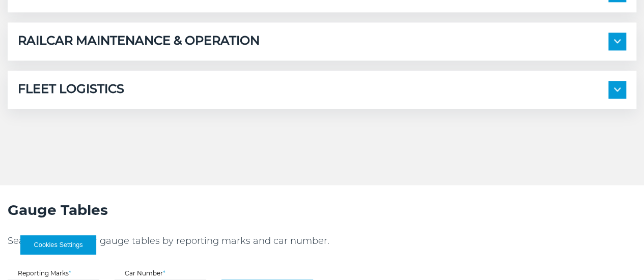 The height and width of the screenshot is (280, 644). I want to click on h5: RAILCAR MAINTENANCE & OPERATION, so click(138, 41).